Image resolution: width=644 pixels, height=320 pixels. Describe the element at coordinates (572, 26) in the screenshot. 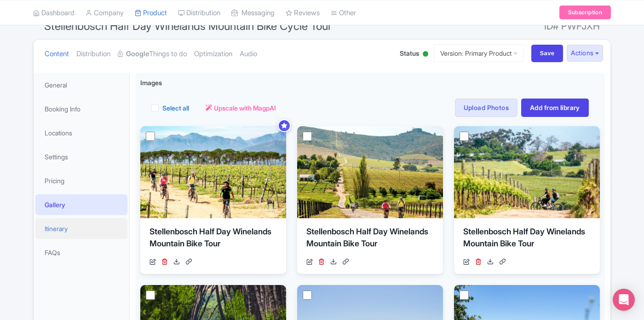

I see `span: ID# PWFJXH` at that location.